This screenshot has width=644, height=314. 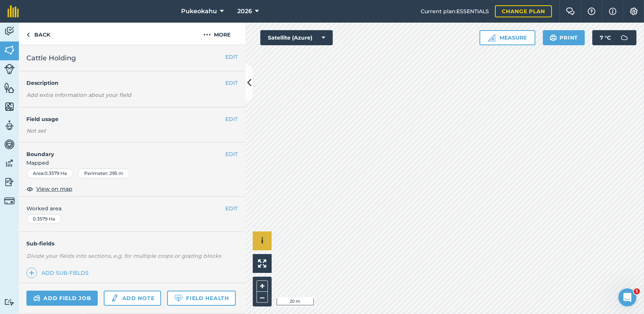 What do you see at coordinates (199, 11) in the screenshot?
I see `span: Pukeokahu` at bounding box center [199, 11].